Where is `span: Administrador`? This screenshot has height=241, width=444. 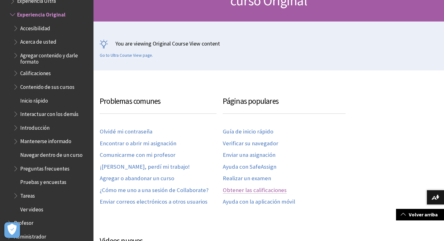 span: Administrador is located at coordinates (30, 235).